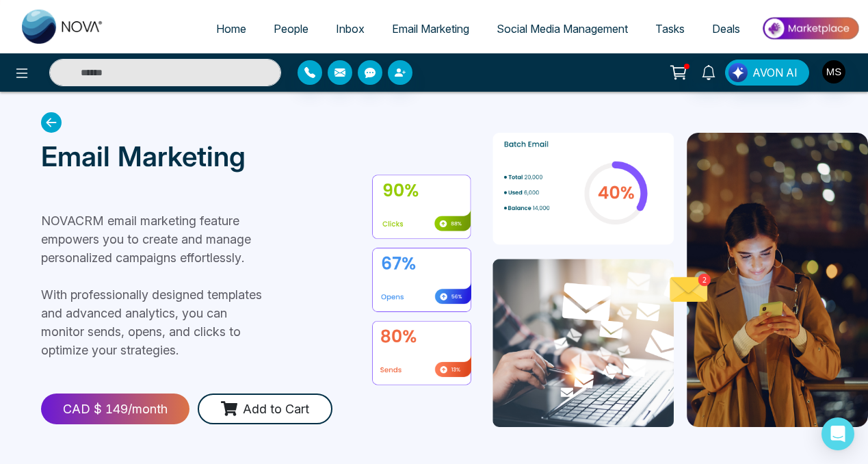 The image size is (868, 464). Describe the element at coordinates (115, 408) in the screenshot. I see `div: CAD $ 149 /month` at that location.